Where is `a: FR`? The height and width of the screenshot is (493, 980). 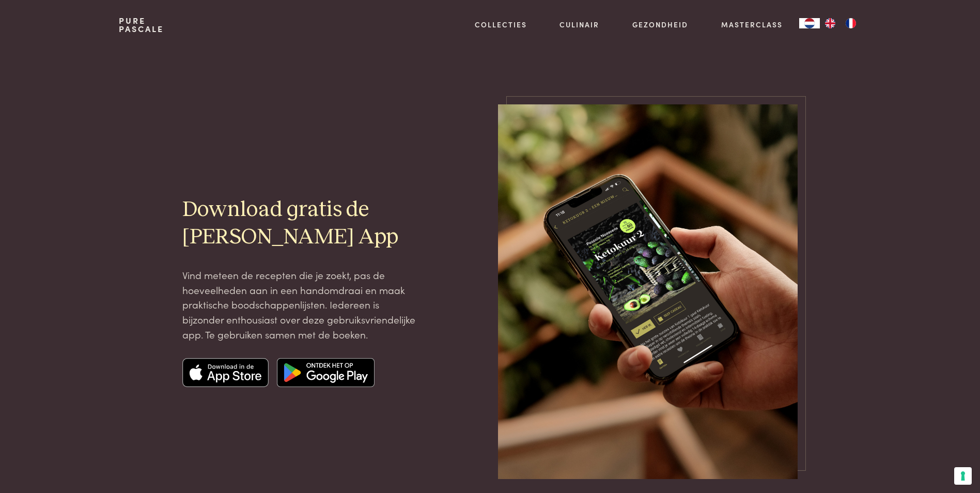
a: FR is located at coordinates (851, 23).